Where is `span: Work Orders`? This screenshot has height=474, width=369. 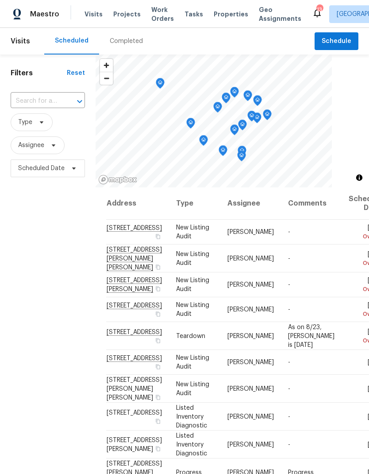 span: Work Orders is located at coordinates (163, 14).